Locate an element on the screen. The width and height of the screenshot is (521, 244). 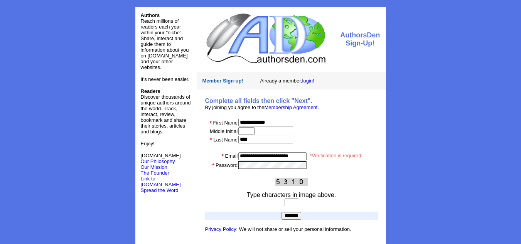
img: tab_domain_overview_orange.svg is located at coordinates (24, 48).